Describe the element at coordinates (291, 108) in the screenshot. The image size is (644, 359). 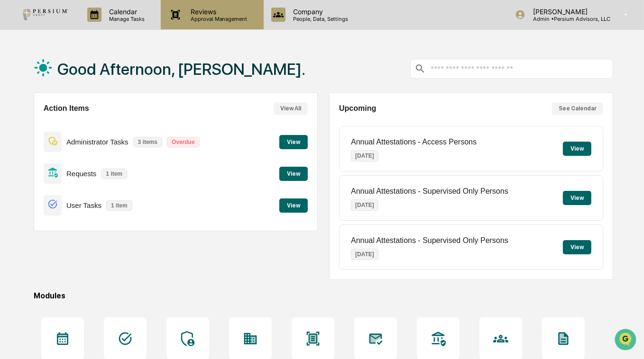
I see `a: View All` at that location.